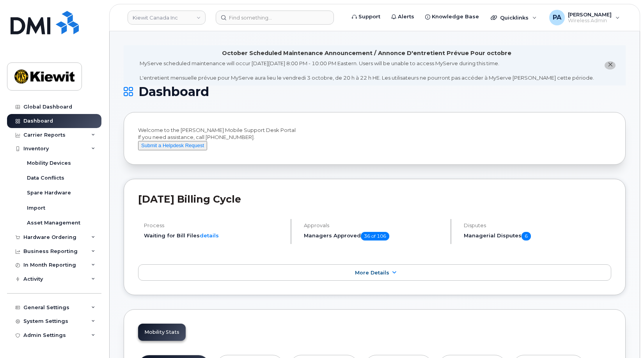 The height and width of the screenshot is (358, 644). What do you see at coordinates (610, 65) in the screenshot?
I see `button: close notification` at bounding box center [610, 65].